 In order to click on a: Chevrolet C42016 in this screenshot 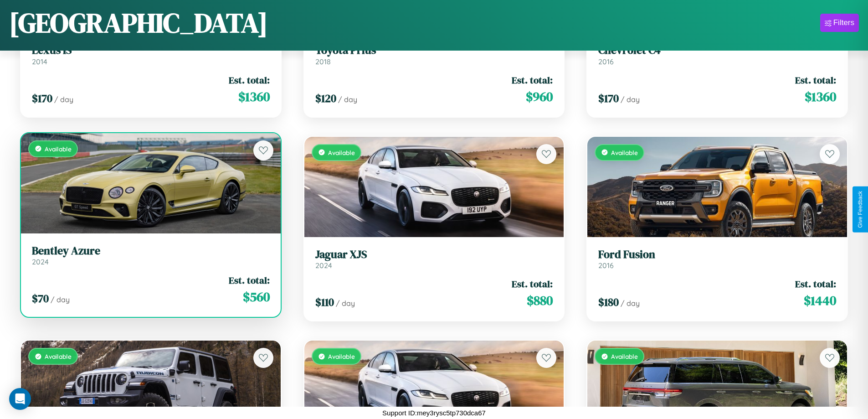, I will do `click(717, 55)`.